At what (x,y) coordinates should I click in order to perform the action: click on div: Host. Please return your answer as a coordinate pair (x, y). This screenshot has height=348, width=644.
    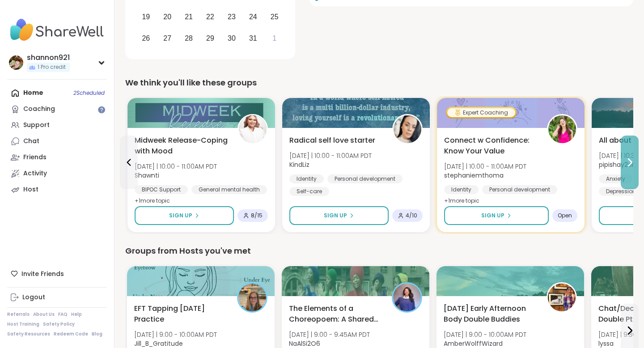
    Looking at the image, I should click on (31, 190).